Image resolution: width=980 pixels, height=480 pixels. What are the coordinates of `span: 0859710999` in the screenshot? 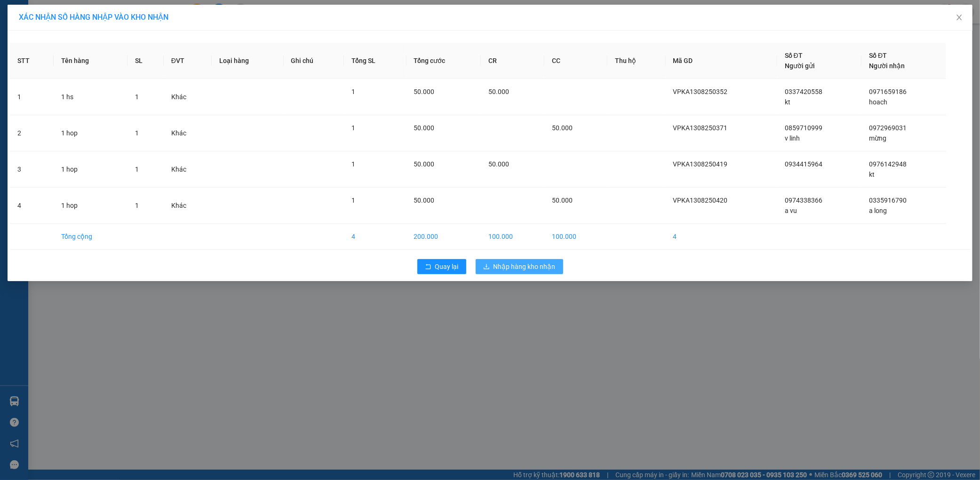 It's located at (803, 128).